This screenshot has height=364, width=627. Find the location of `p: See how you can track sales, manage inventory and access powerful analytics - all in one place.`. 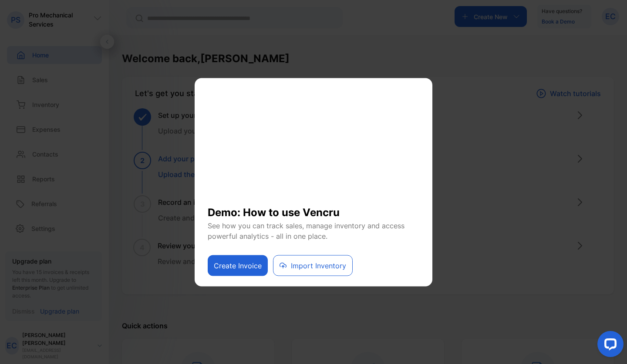

p: See how you can track sales, manage inventory and access powerful analytics - all in one place. is located at coordinates (313, 231).